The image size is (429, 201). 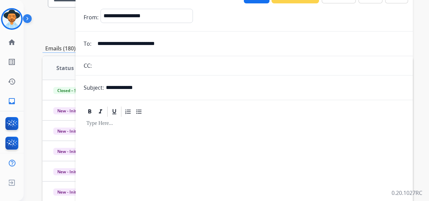 What do you see at coordinates (65, 68) in the screenshot?
I see `span: Status` at bounding box center [65, 68].